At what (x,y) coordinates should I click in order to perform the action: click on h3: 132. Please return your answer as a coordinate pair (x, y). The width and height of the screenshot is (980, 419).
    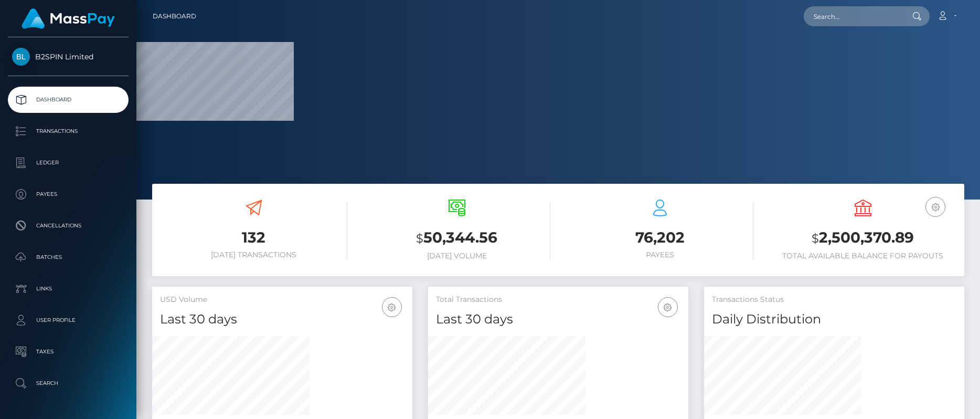
    Looking at the image, I should click on (253, 237).